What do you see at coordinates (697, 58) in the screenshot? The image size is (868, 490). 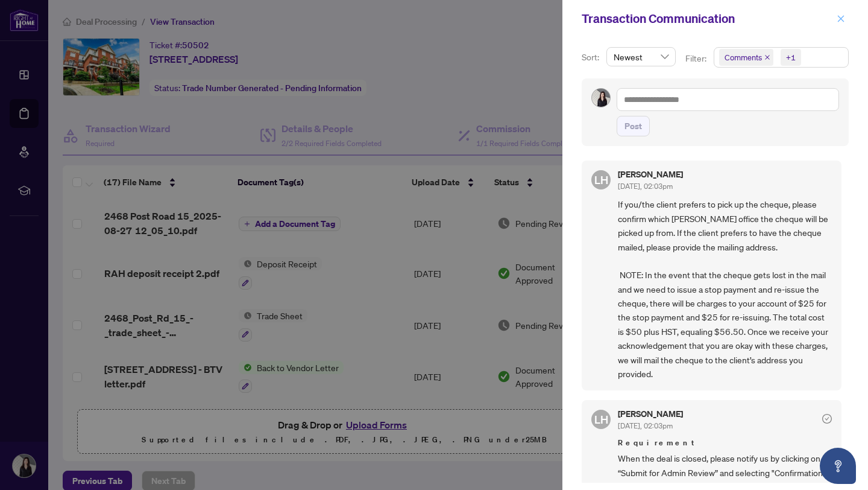 I see `p: Filter:` at bounding box center [697, 58].